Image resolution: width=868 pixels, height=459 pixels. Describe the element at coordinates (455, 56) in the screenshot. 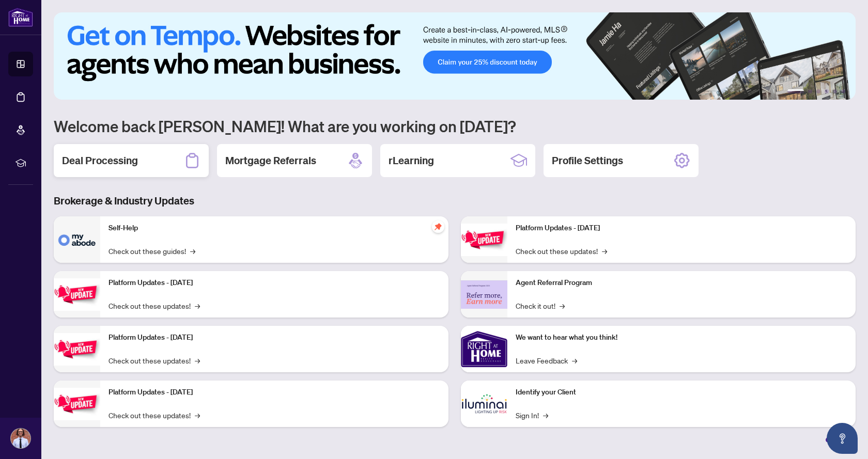

I see `img: Slide 0` at that location.